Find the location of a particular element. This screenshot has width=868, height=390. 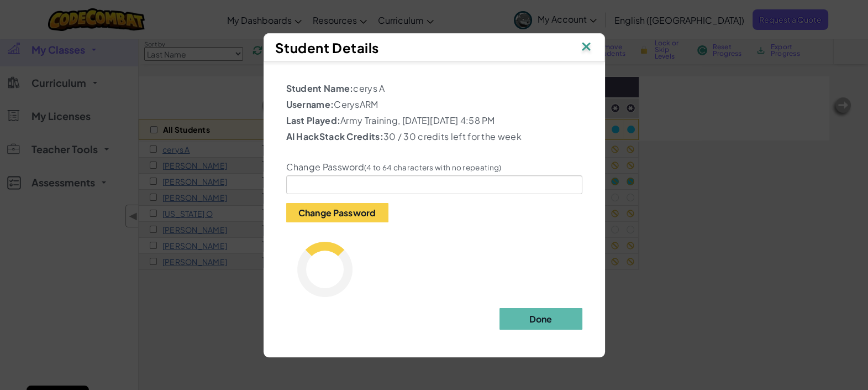

b: AI HackStack Credits: is located at coordinates (335, 136).